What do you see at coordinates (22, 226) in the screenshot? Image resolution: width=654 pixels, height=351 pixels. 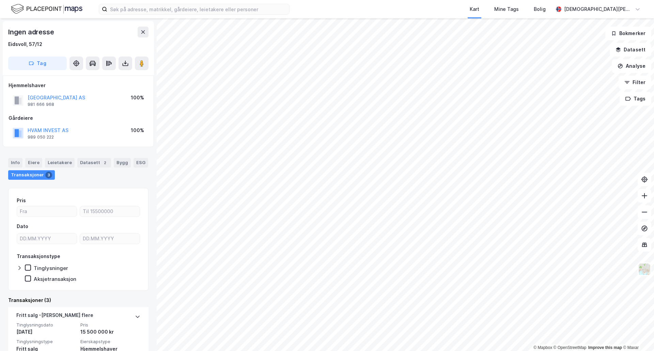 I see `div: Dato` at bounding box center [22, 226].